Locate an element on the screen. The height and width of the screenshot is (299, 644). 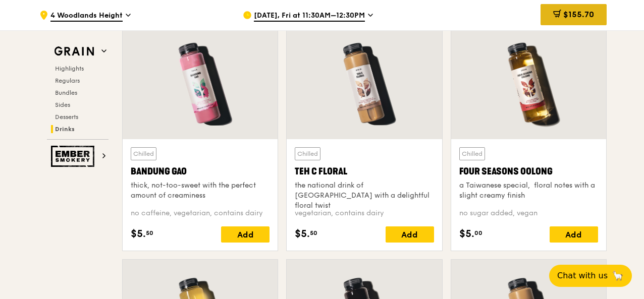
div: no sugar added, vegan is located at coordinates (528, 213).